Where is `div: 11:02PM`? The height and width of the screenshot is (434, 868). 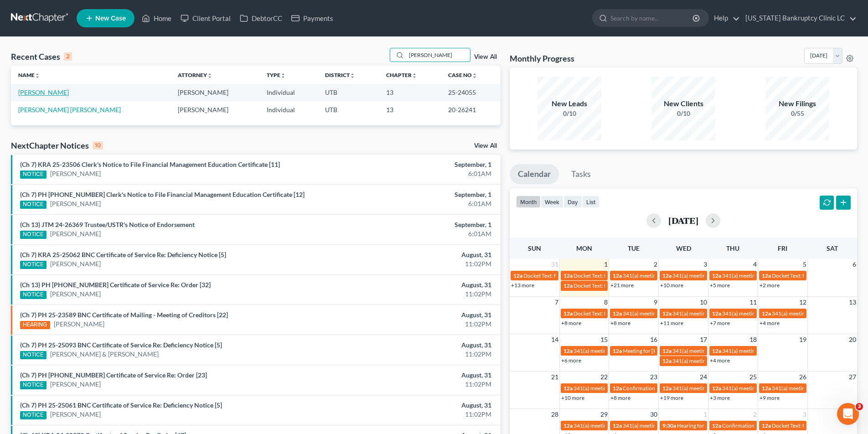
div: 11:02PM is located at coordinates (416, 294).